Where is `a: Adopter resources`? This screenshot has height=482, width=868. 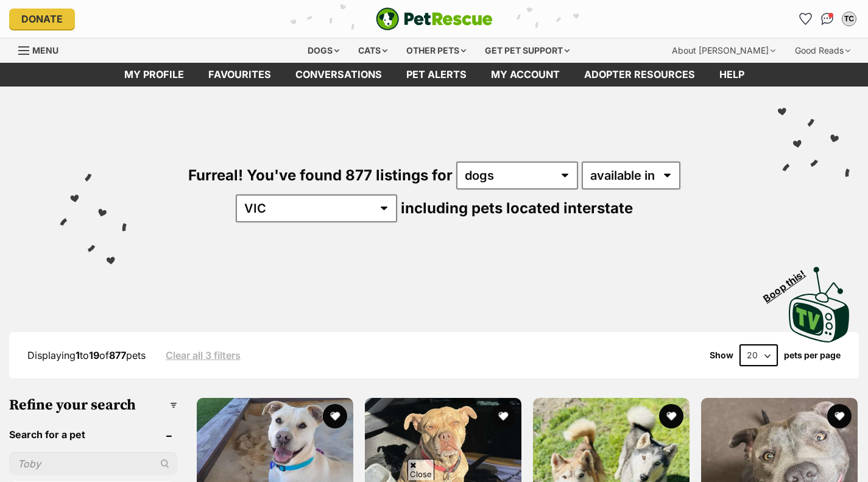 a: Adopter resources is located at coordinates (639, 74).